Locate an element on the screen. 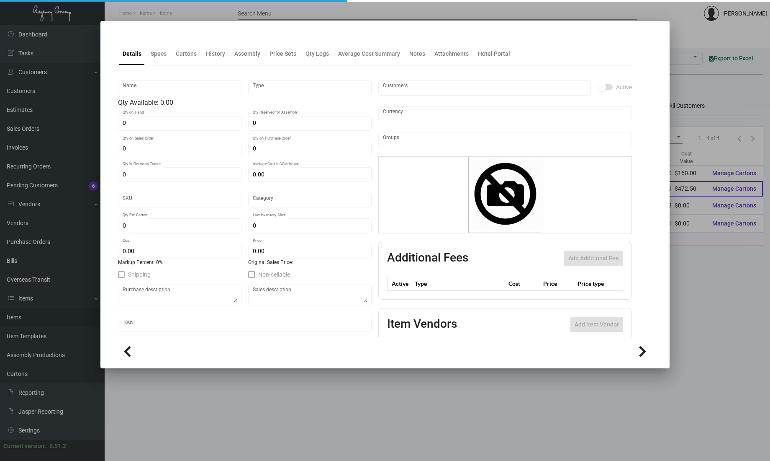 The width and height of the screenshot is (770, 461). span: Add item Vendor is located at coordinates (597, 324).